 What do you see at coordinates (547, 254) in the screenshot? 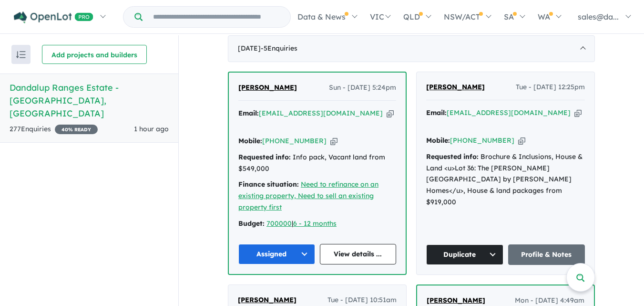
I see `a: Profile & Notes` at bounding box center [547, 254].